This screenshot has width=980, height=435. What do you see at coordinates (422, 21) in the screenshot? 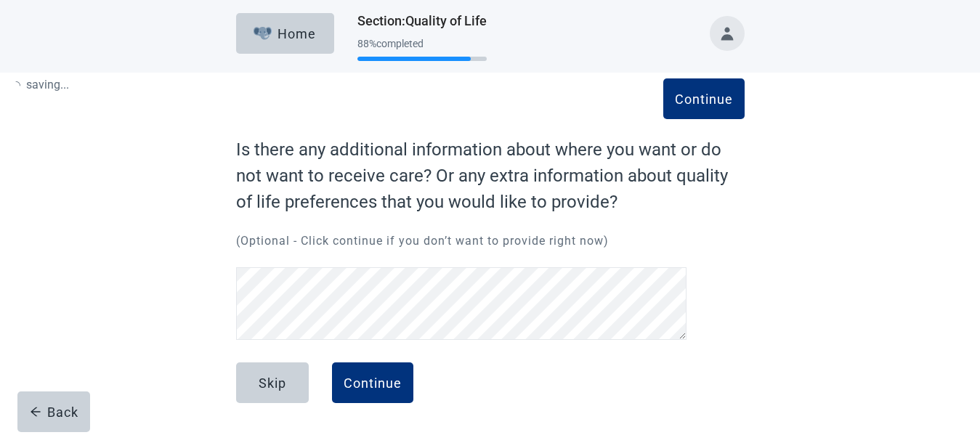
I see `h1: Section : Quality of Life` at bounding box center [422, 21].